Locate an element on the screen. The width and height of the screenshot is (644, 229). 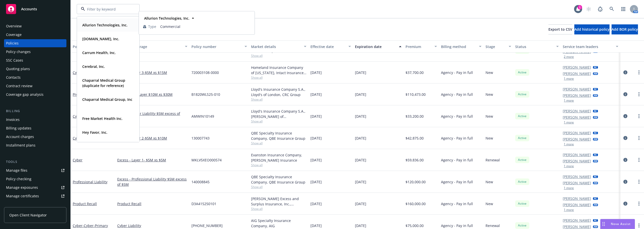
a: 1 more is located at coordinates (152, 56).